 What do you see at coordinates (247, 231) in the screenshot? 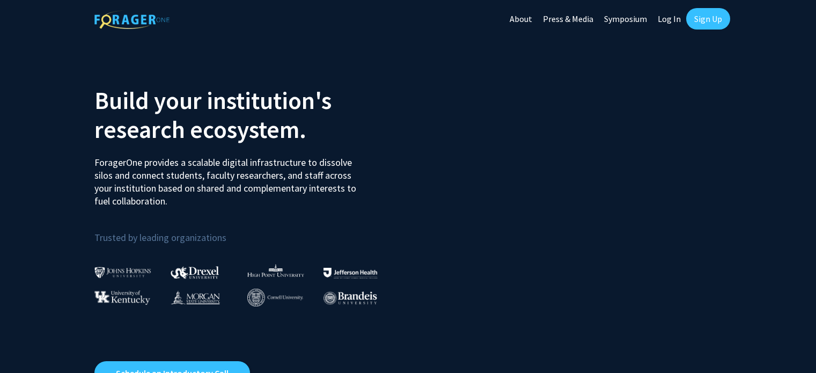
I see `p: Trusted by leading organizations` at bounding box center [247, 231].